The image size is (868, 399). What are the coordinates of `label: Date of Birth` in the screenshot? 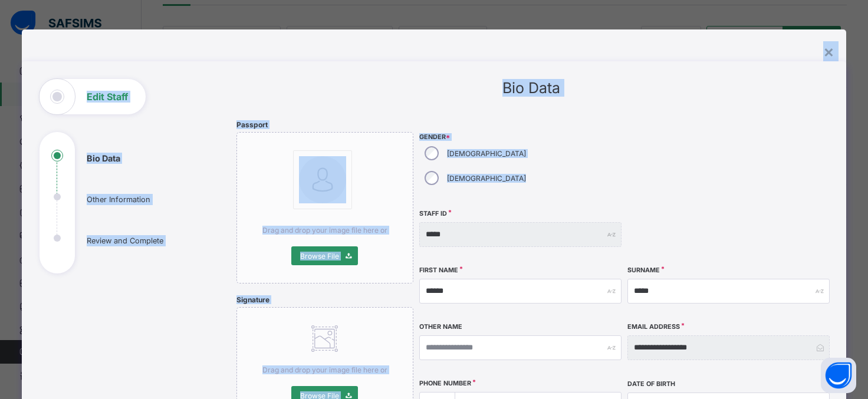 It's located at (651, 384).